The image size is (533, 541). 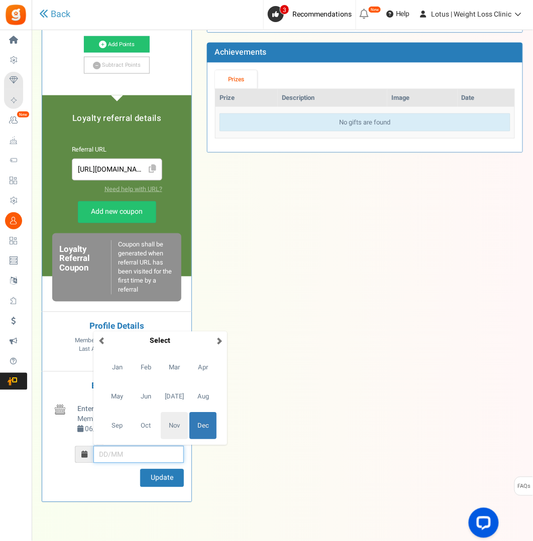 What do you see at coordinates (23, 19) in the screenshot?
I see `button: Open LiveChat chat widget` at bounding box center [23, 19].